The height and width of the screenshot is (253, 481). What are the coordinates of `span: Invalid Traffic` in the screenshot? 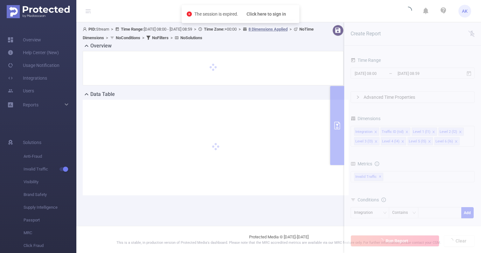 It's located at (50, 169).